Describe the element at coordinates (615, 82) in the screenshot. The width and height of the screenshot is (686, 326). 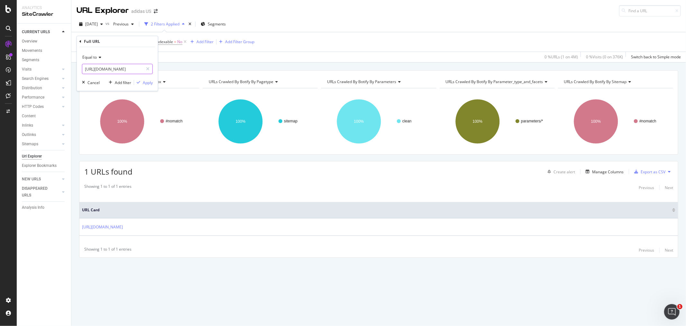
I see `h4: URLs Crawled By Botify By sitemap` at that location.